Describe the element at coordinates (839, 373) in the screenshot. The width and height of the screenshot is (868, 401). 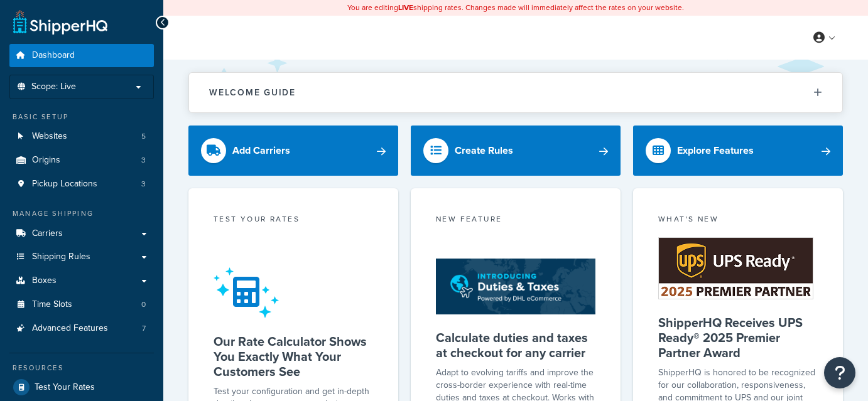
I see `button: Open Resource Center` at that location.